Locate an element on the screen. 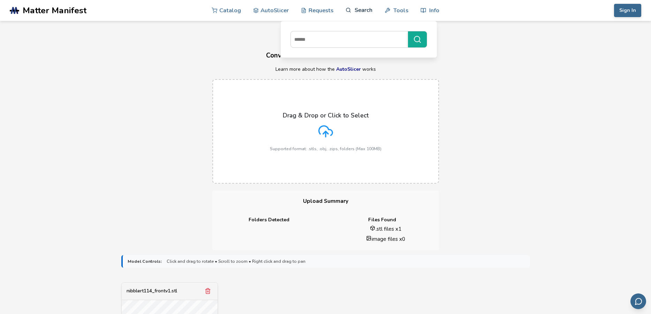  h4: Files Found is located at coordinates (382, 220).